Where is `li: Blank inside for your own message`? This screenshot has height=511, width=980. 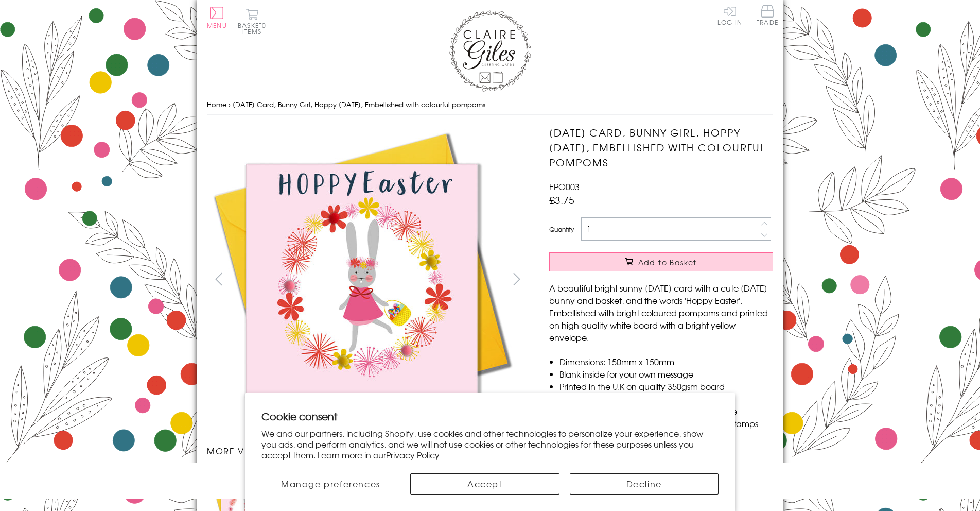 li: Blank inside for your own message is located at coordinates (666, 374).